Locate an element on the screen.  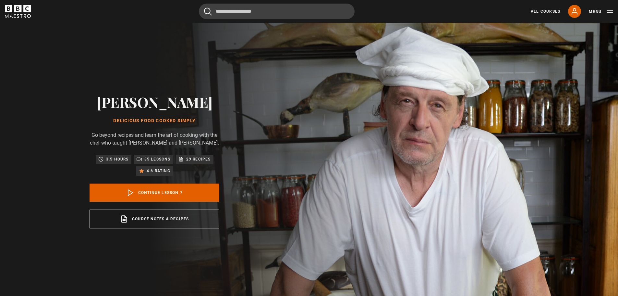
p: 35 lessons is located at coordinates (157, 159).